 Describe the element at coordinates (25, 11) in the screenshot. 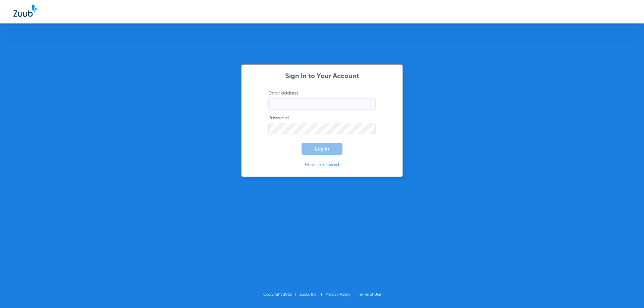

I see `img: Zuub Logo` at that location.